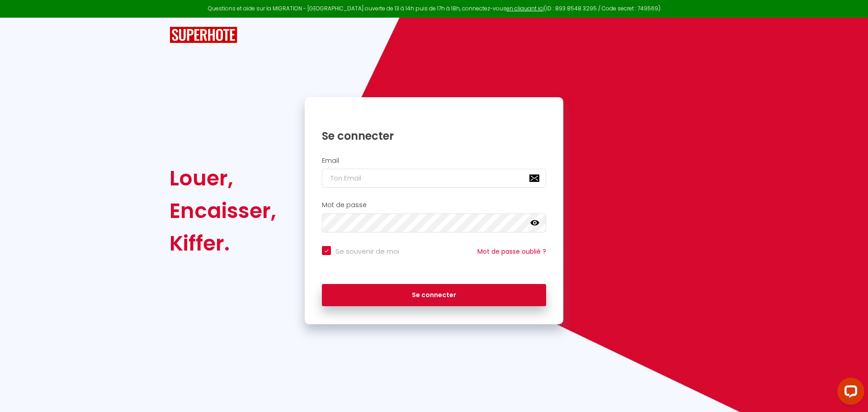  Describe the element at coordinates (434, 205) in the screenshot. I see `h2: Mot de passe` at that location.